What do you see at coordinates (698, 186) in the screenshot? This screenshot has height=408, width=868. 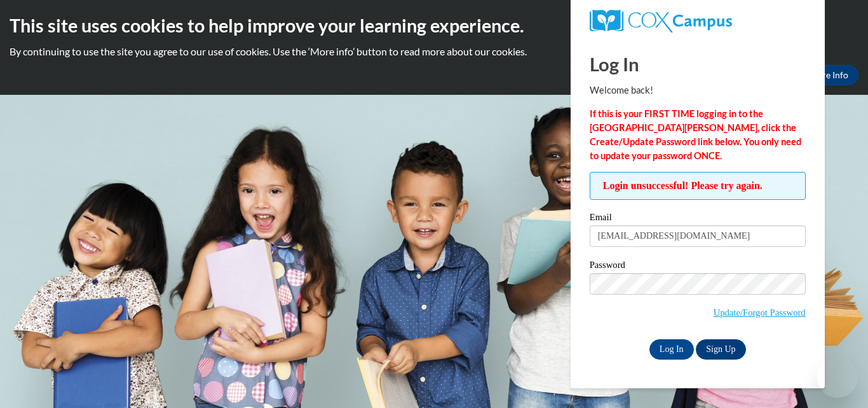 I see `span: Login unsuccessful! Please try again.` at bounding box center [698, 186].